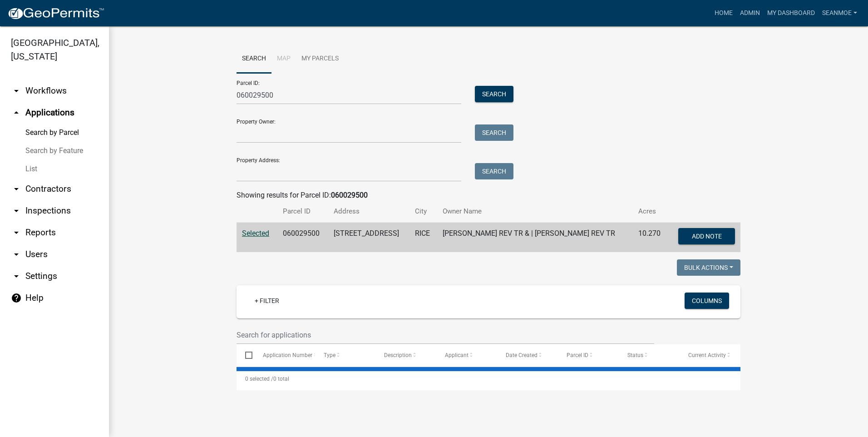 Image resolution: width=868 pixels, height=437 pixels. I want to click on span: Current Activity, so click(706, 355).